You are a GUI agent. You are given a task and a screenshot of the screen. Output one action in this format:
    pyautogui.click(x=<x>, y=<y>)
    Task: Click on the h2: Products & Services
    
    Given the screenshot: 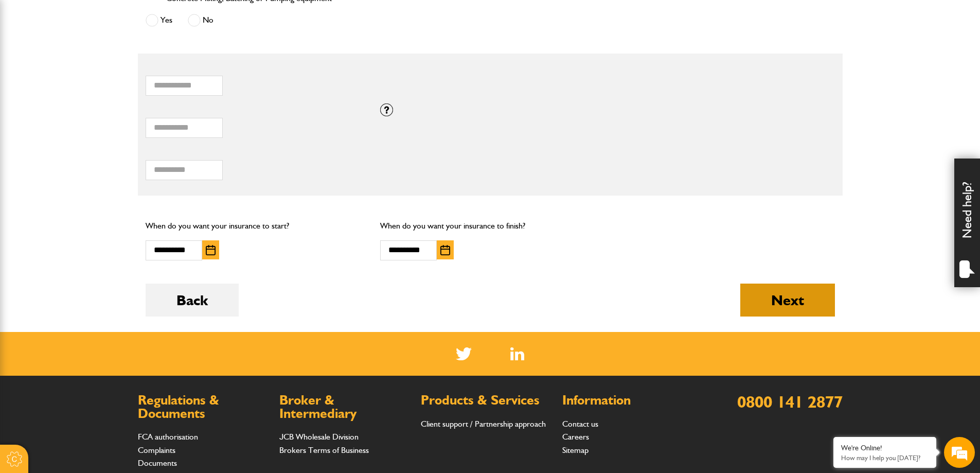 What is the action you would take?
    pyautogui.click(x=486, y=401)
    